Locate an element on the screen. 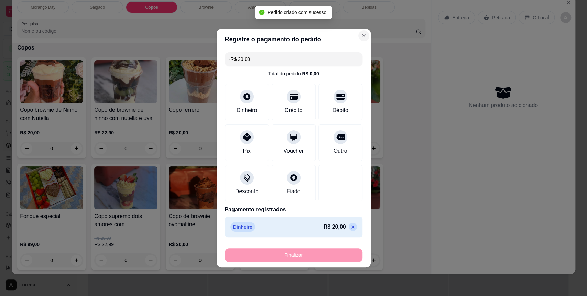  span: Pedido criado com sucesso! is located at coordinates (297, 12).